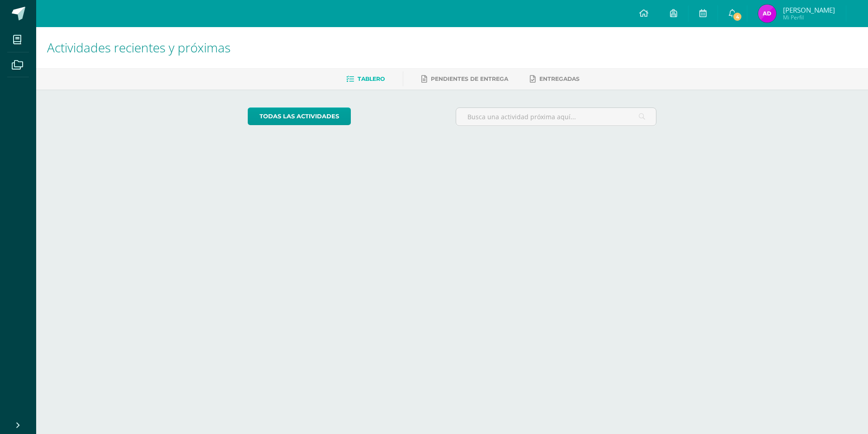 The width and height of the screenshot is (868, 434). Describe the element at coordinates (809, 17) in the screenshot. I see `span: Mi Perfil` at that location.